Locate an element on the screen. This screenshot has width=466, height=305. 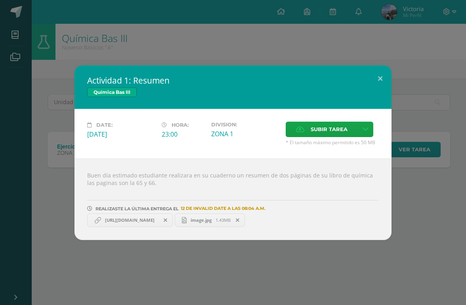
span: REALIZASTE LA ÚLTIMA ENTREGA EL is located at coordinates (137, 209).